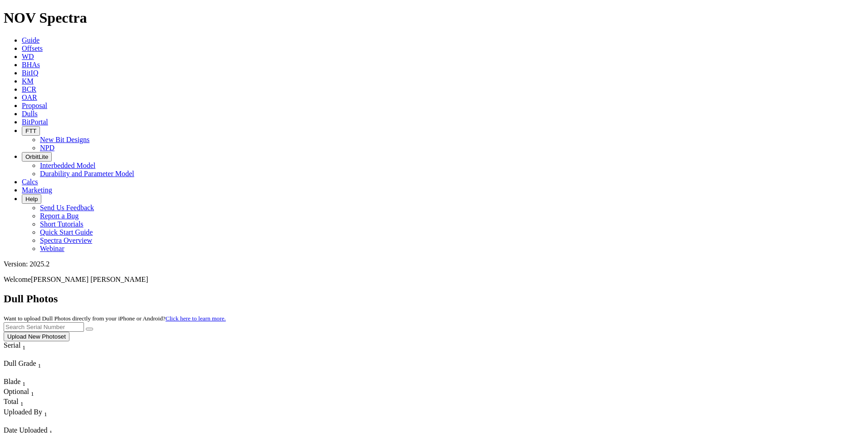 Image resolution: width=868 pixels, height=433 pixels. I want to click on a: Dulls, so click(29, 113).